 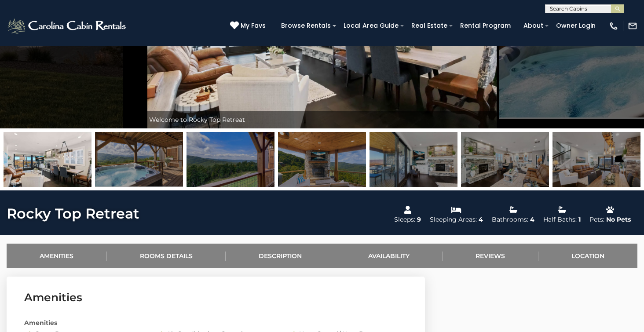 I want to click on a: Description, so click(x=280, y=255).